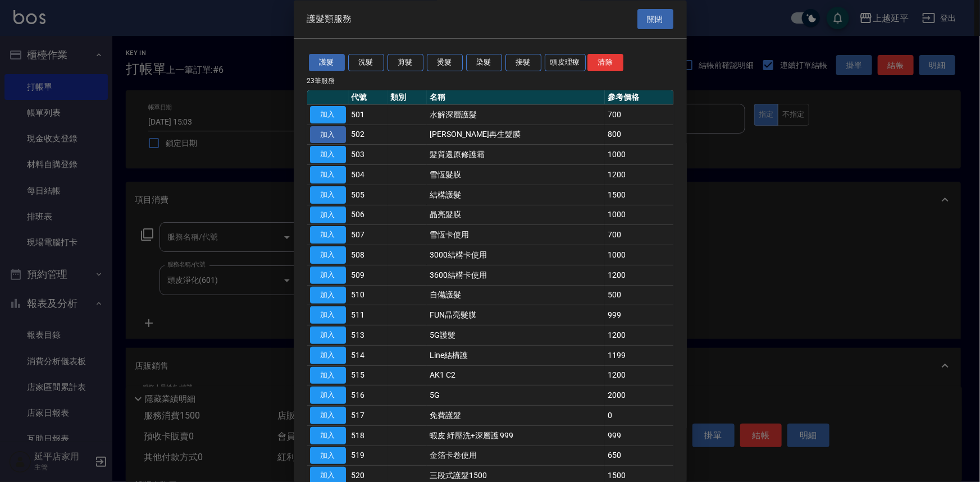 This screenshot has width=980, height=482. What do you see at coordinates (606, 63) in the screenshot?
I see `button: 清除` at bounding box center [606, 63].